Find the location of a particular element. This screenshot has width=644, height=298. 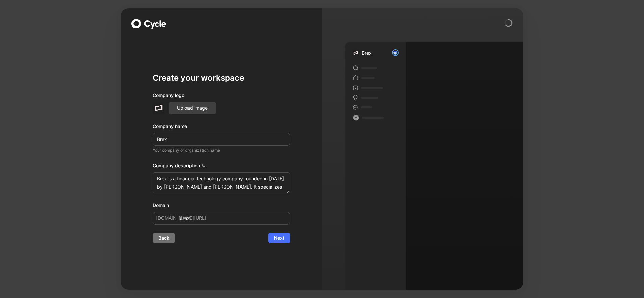

button: Back is located at coordinates (163, 238).